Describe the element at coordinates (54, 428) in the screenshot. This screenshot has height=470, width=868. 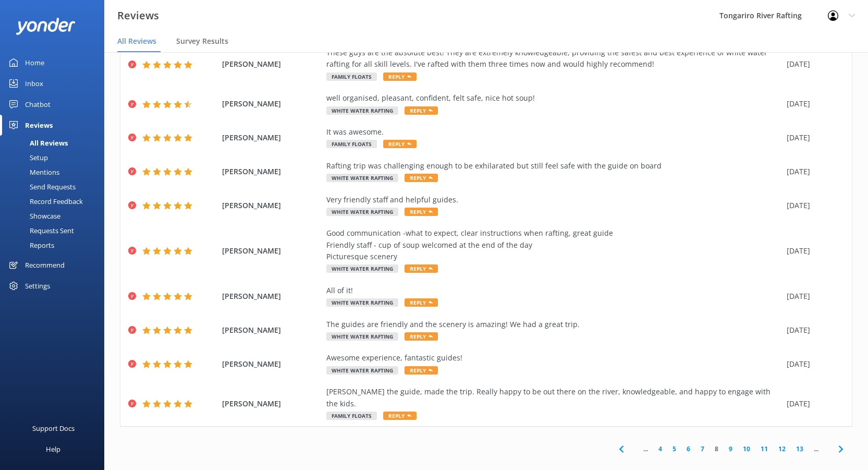
I see `div: Support Docs` at that location.